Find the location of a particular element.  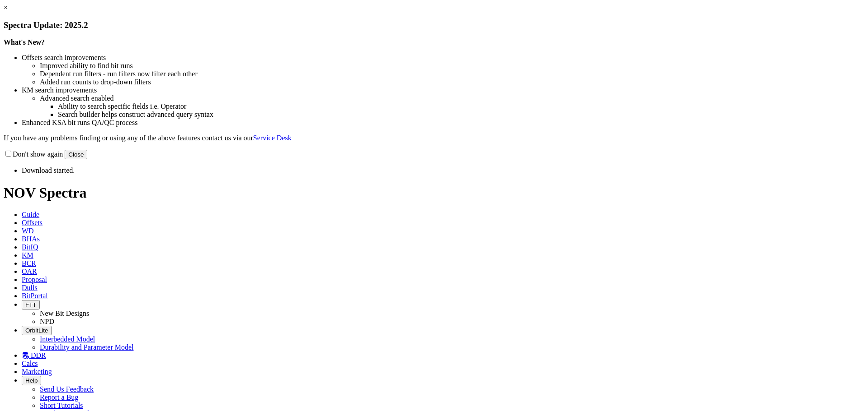

span: BitIQ is located at coordinates (30, 247).